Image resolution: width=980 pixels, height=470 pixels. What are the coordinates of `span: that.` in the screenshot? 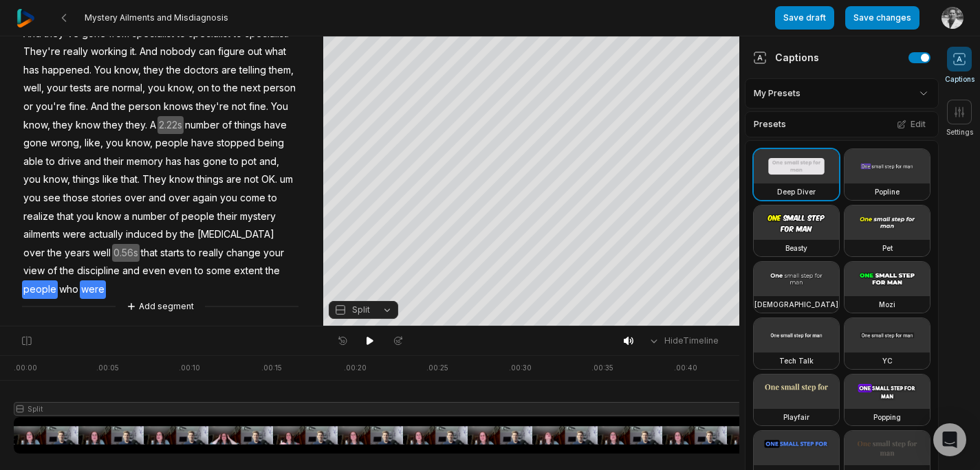 It's located at (130, 180).